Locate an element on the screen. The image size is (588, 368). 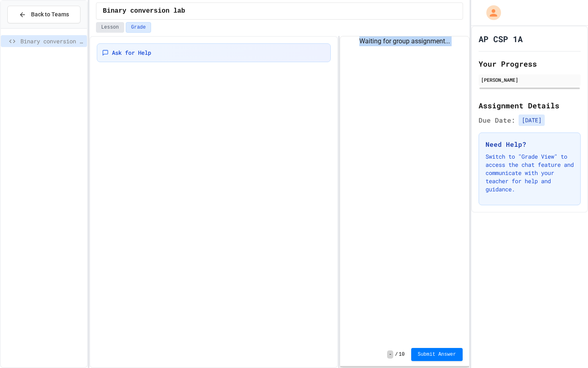
div: Waiting for group assignment... is located at coordinates (405, 41).